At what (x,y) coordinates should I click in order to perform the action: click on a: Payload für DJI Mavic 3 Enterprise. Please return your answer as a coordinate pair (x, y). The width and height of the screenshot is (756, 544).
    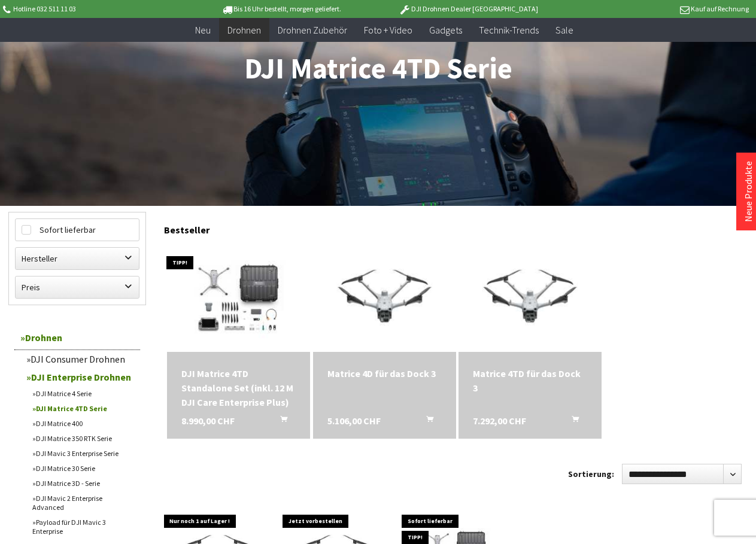
    Looking at the image, I should click on (84, 526).